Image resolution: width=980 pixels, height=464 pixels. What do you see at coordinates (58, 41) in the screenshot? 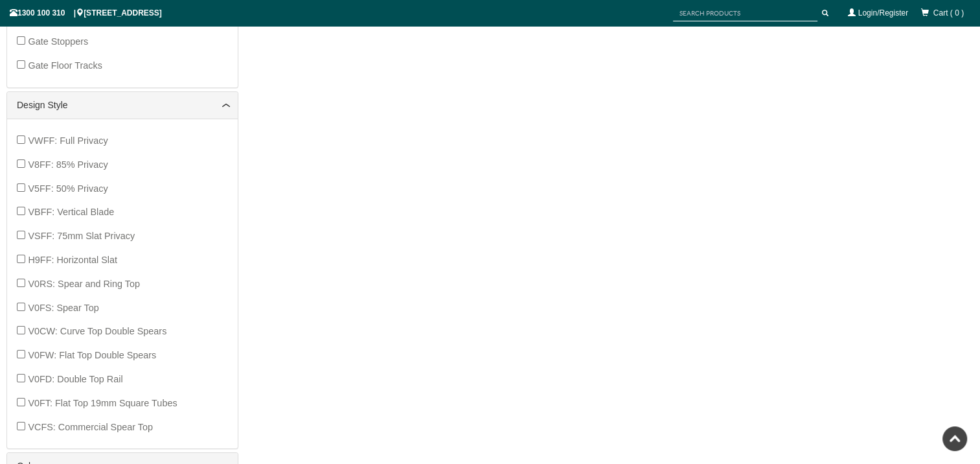
I see `span: Gate Stoppers` at bounding box center [58, 41].